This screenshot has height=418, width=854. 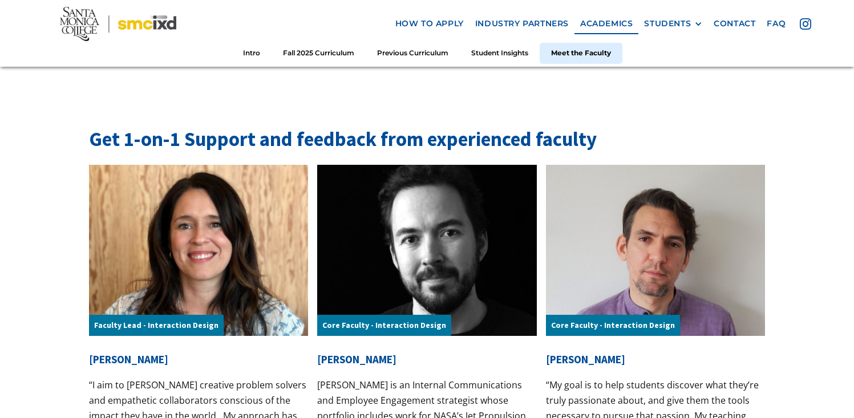 What do you see at coordinates (500, 53) in the screenshot?
I see `a: Student Insights` at bounding box center [500, 53].